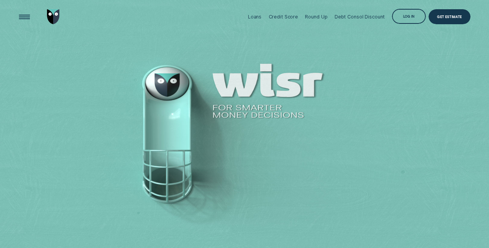 This screenshot has width=489, height=248. What do you see at coordinates (24, 17) in the screenshot?
I see `button: Open Menu` at bounding box center [24, 17].